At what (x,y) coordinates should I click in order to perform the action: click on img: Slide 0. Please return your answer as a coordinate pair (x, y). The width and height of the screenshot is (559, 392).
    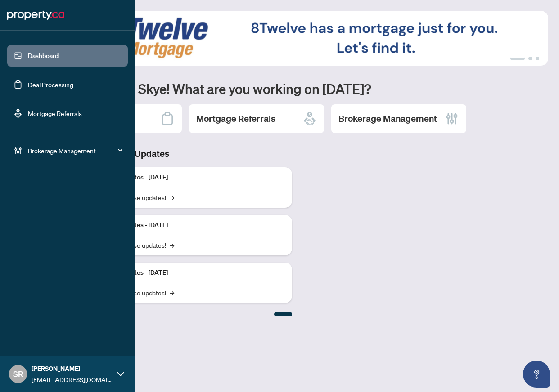
    Looking at the image, I should click on (297, 38).